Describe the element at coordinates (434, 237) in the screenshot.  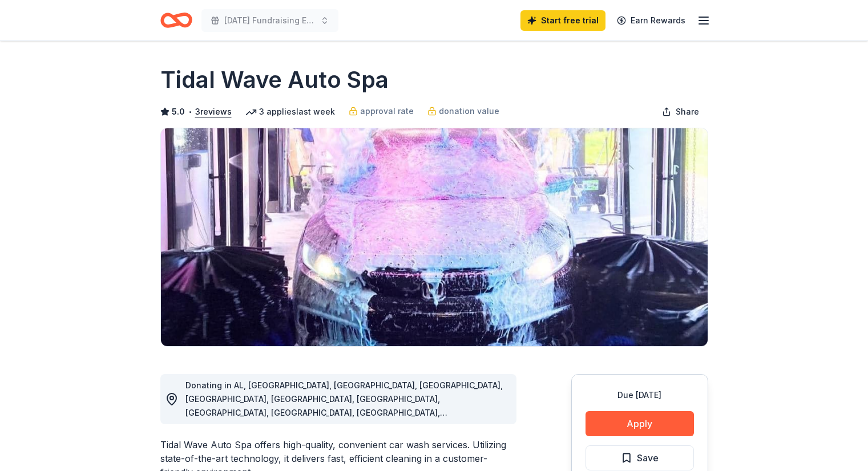
I see `img: Image for Tidal Wave Auto Spa` at that location.